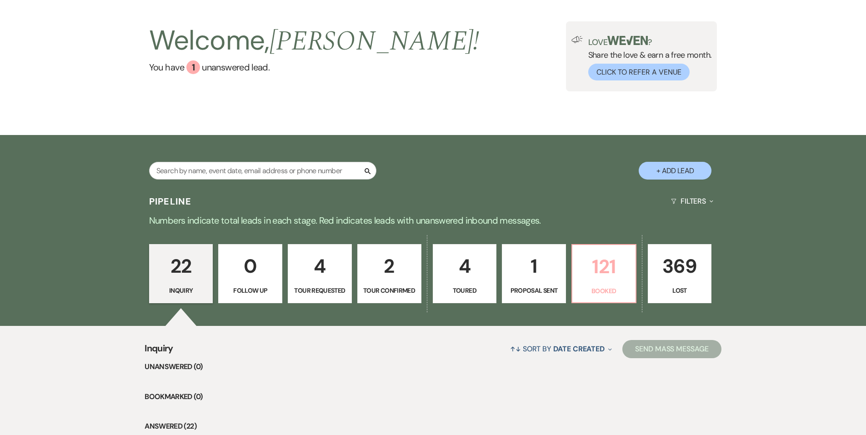 The image size is (866, 435). Describe the element at coordinates (577, 40) in the screenshot. I see `img: loud-speaker-illustration.svg` at that location.